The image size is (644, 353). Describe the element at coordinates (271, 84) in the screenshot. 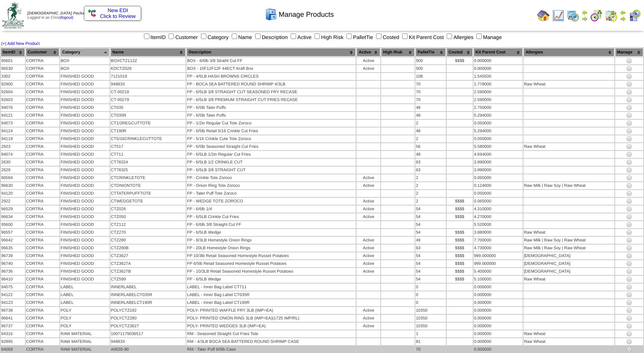

I see `td: FP - BOCA SEA BATTERED ROUND SHRIMP 4/3LB` at that location.